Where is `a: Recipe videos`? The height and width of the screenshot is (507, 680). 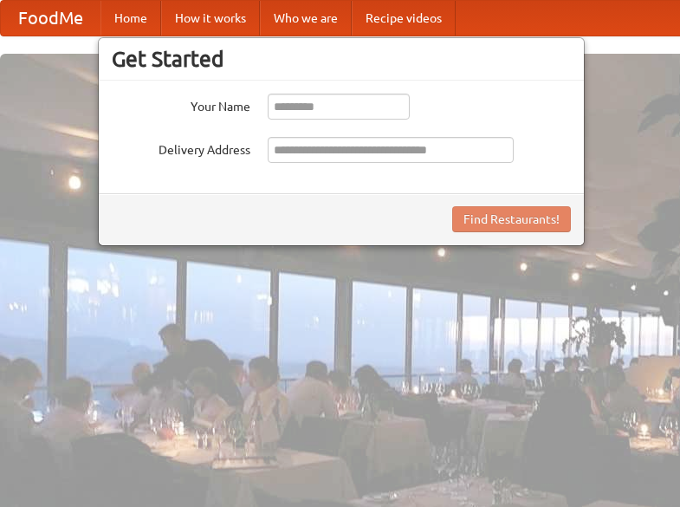 a: Recipe videos is located at coordinates (404, 18).